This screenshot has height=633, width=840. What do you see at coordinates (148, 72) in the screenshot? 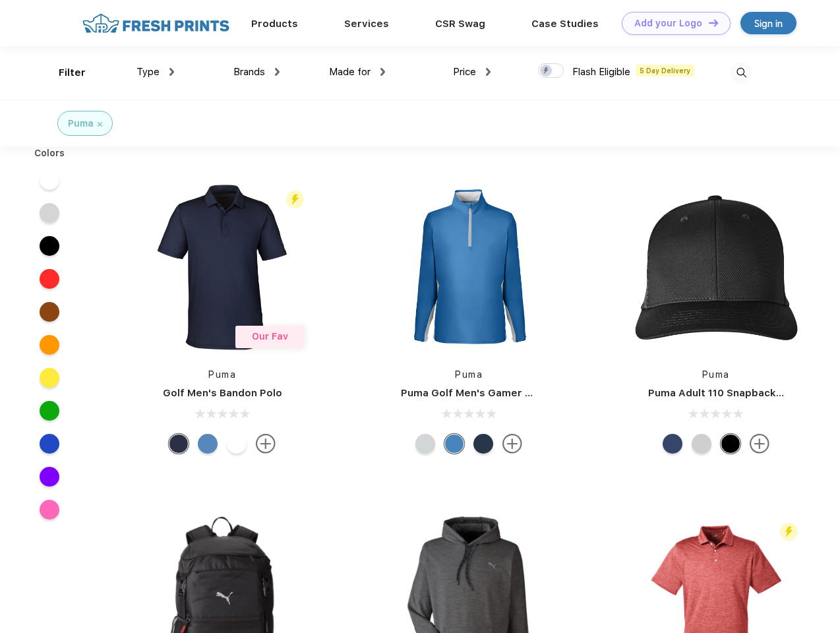
I see `span: Type` at bounding box center [148, 72].